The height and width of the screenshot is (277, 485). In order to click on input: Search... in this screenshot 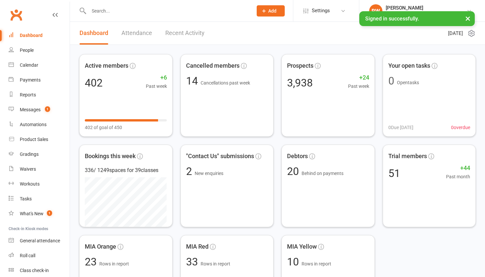, I will do `click(167, 11)`.